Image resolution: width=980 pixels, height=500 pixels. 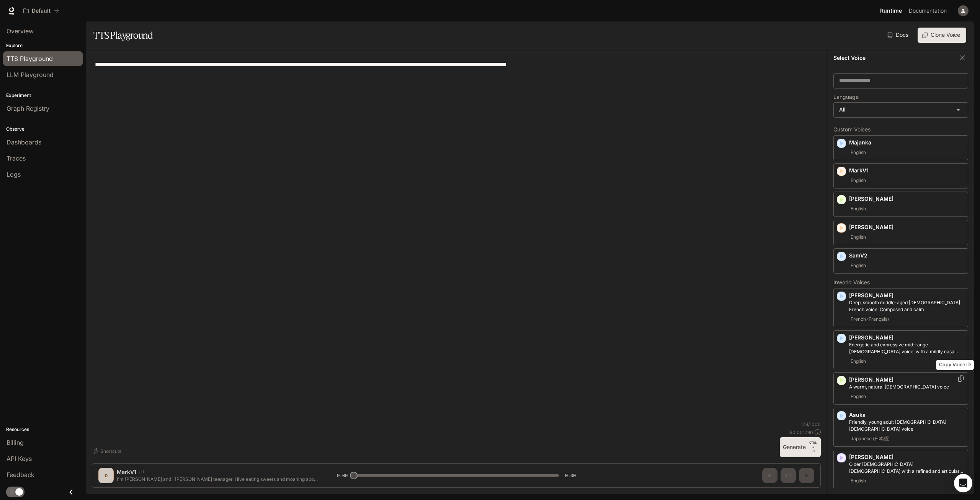 What do you see at coordinates (890, 11) in the screenshot?
I see `span: Runtime` at bounding box center [890, 11].